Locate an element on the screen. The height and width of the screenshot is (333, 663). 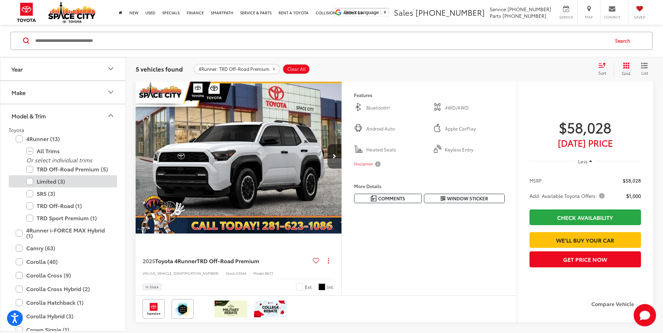
span: List is located at coordinates (644, 73).